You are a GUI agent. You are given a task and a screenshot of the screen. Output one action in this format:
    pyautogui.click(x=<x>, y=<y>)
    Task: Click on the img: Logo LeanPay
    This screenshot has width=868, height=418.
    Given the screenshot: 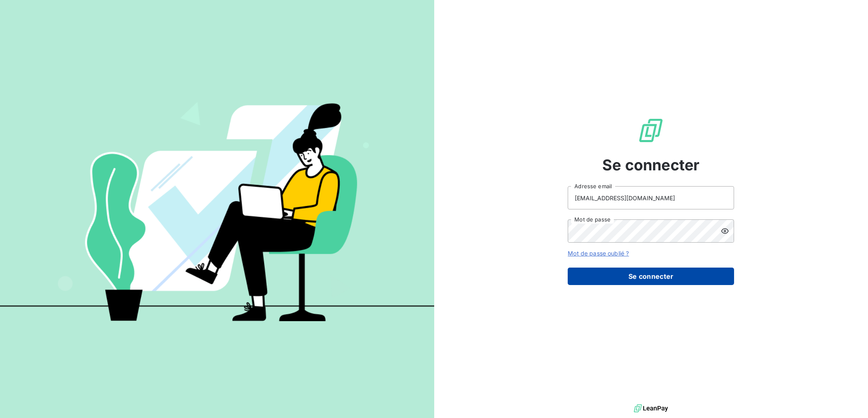 What is the action you would take?
    pyautogui.click(x=651, y=131)
    